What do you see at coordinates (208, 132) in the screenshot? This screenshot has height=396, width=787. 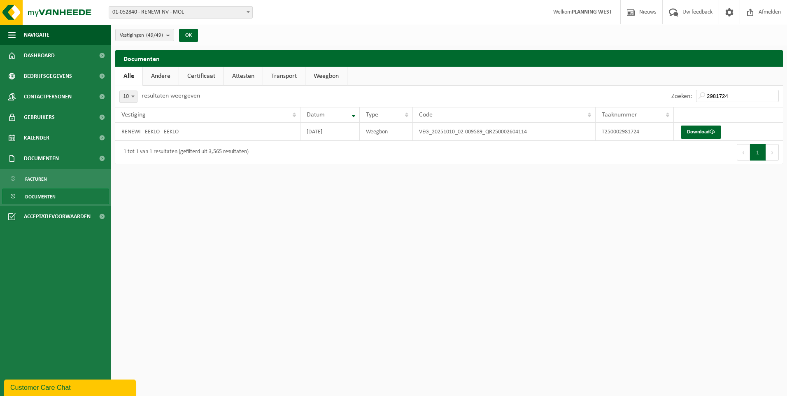 I see `td: RENEWI - EEKLO - EEKLO` at bounding box center [208, 132].